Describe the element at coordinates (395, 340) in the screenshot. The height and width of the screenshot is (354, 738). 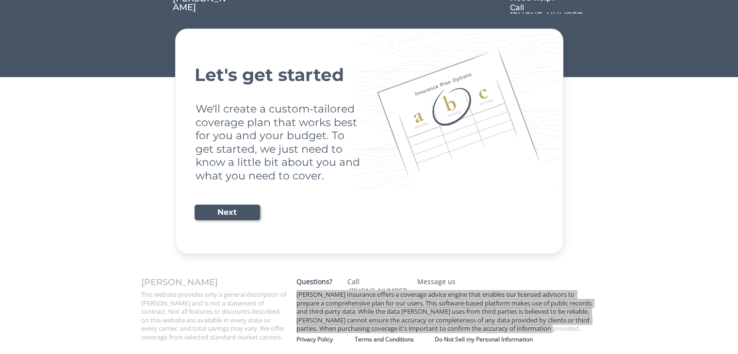
I see `div: Terms and Conditions` at that location.